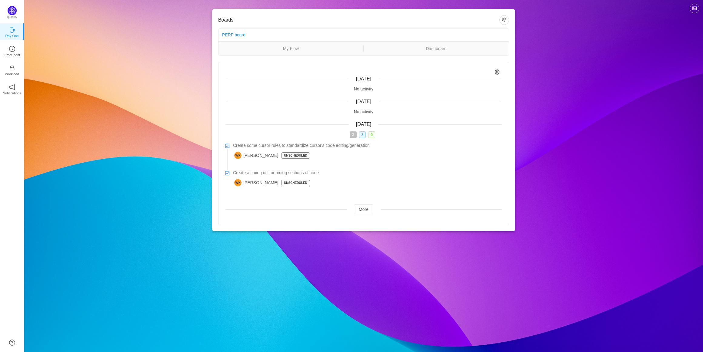 The width and height of the screenshot is (703, 352). Describe the element at coordinates (12, 49) in the screenshot. I see `i: icon: clock-circle` at that location.